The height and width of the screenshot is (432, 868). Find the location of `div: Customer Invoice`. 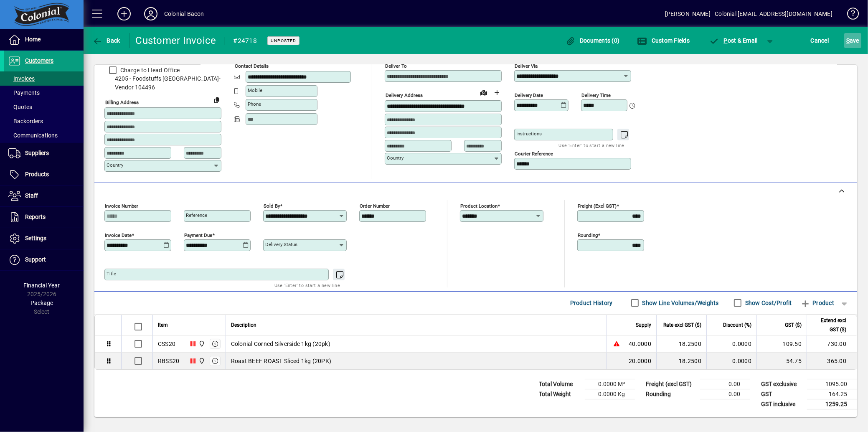

div: Customer Invoice is located at coordinates (176, 41).